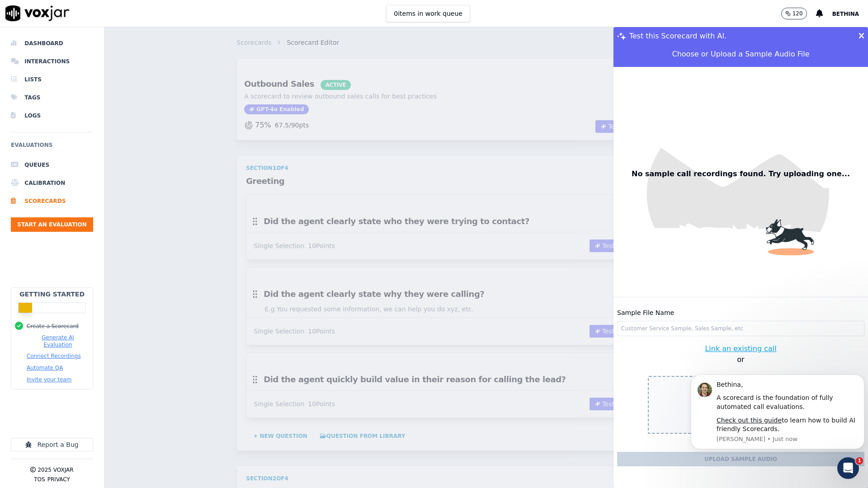 This screenshot has width=868, height=488. Describe the element at coordinates (100, 18) in the screenshot. I see `div: Bethina,` at that location.